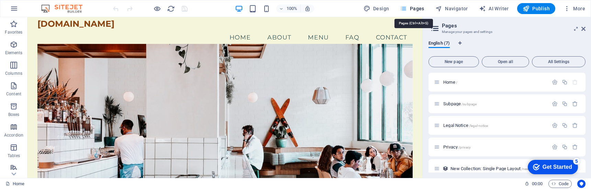 The width and height of the screenshot is (591, 189). I want to click on span: /subpage, so click(469, 104).